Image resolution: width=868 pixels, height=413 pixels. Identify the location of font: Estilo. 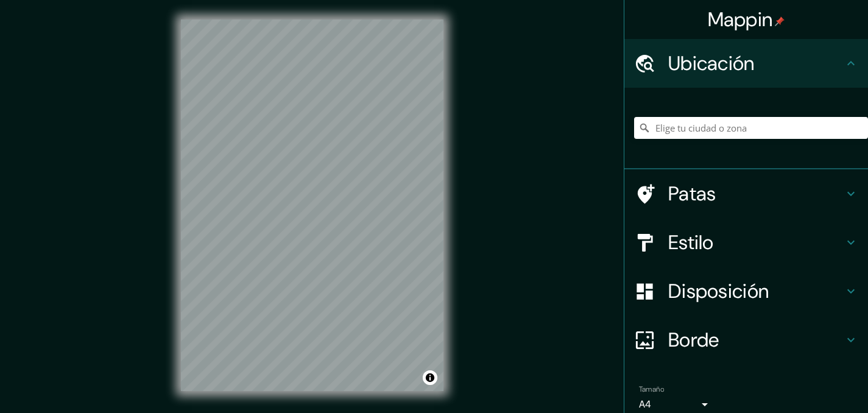
(691, 243).